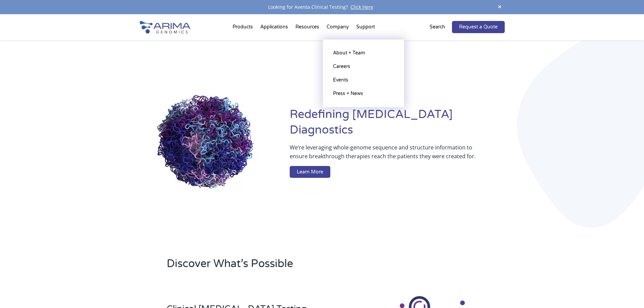 The height and width of the screenshot is (308, 644). What do you see at coordinates (478, 27) in the screenshot?
I see `a: Request a Quote` at bounding box center [478, 27].